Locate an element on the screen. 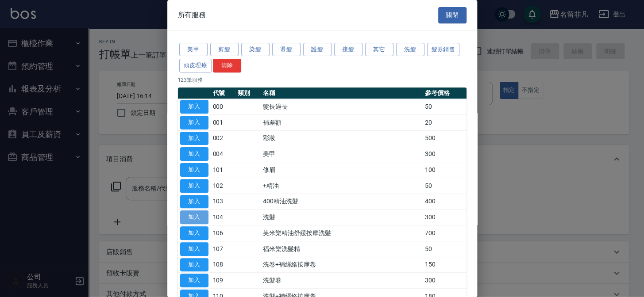 This screenshot has width=644, height=297. td: 500 is located at coordinates (444, 138).